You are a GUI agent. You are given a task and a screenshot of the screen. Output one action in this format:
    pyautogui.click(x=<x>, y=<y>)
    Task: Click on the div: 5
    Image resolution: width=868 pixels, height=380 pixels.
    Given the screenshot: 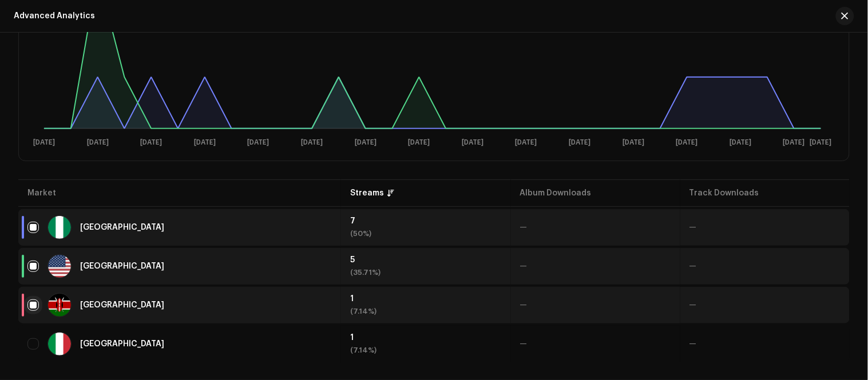 What is the action you would take?
    pyautogui.click(x=425, y=260)
    